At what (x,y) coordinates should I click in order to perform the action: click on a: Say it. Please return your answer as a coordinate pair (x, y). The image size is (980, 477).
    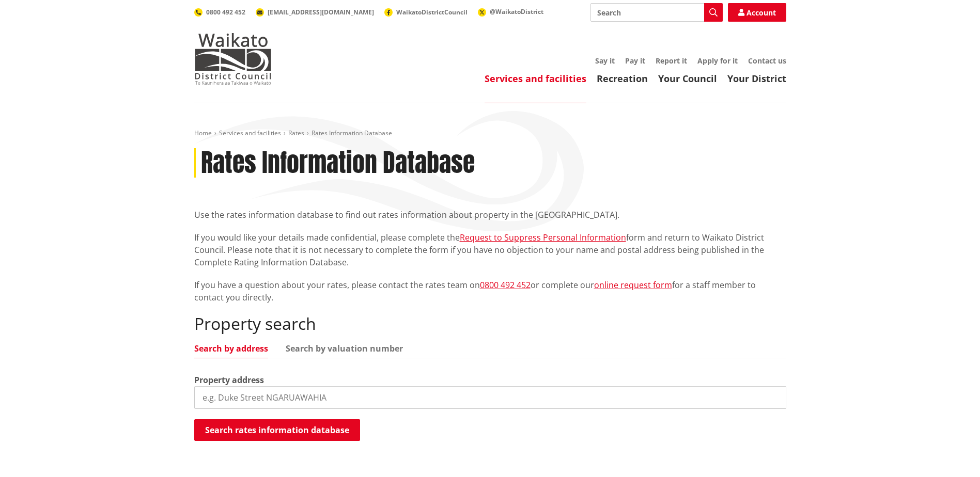
    Looking at the image, I should click on (605, 61).